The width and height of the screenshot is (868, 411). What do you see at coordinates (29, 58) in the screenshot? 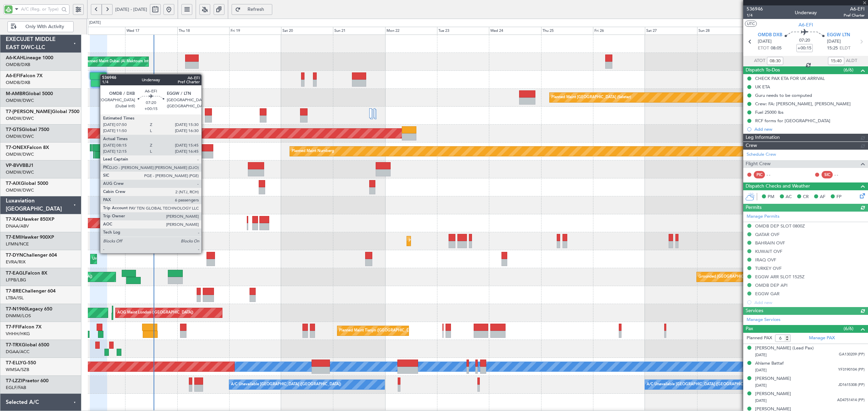
I see `a: A6-KAHLineage 1000` at bounding box center [29, 58].